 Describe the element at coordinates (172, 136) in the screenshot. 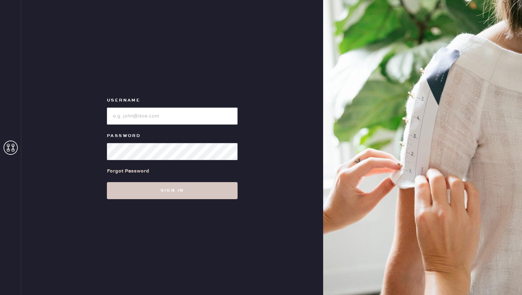

I see `label: Password` at that location.